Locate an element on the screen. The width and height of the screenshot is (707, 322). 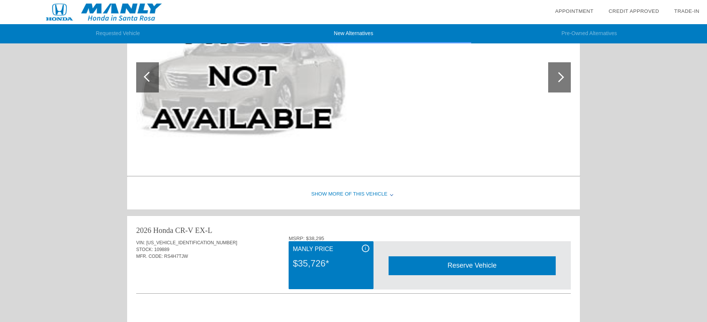
span: 109889 is located at coordinates (162, 249).